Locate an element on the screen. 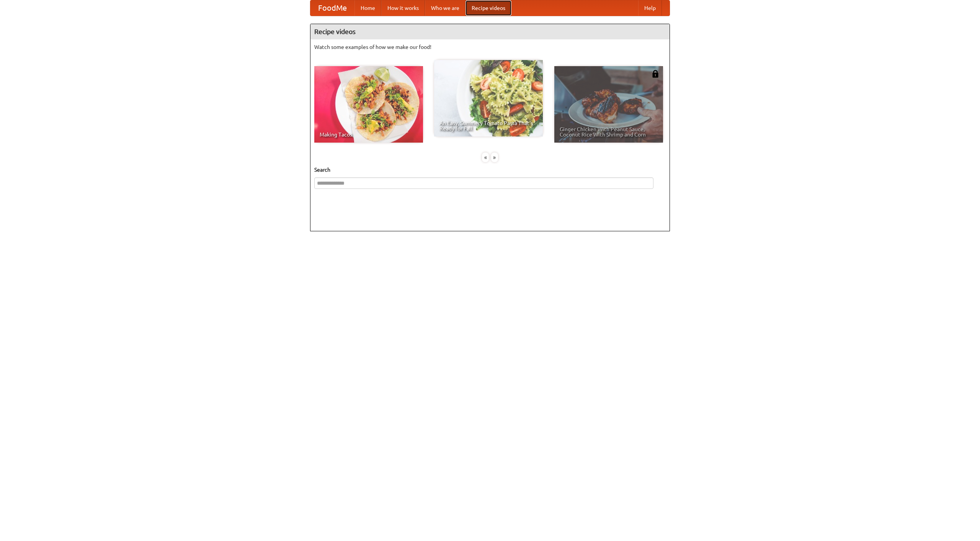 The width and height of the screenshot is (980, 541). a: Help is located at coordinates (651, 8).